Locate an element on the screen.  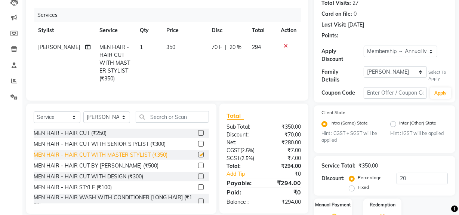
div: MEN HAIR - HAIR STYLE (₹100) is located at coordinates (73, 187).